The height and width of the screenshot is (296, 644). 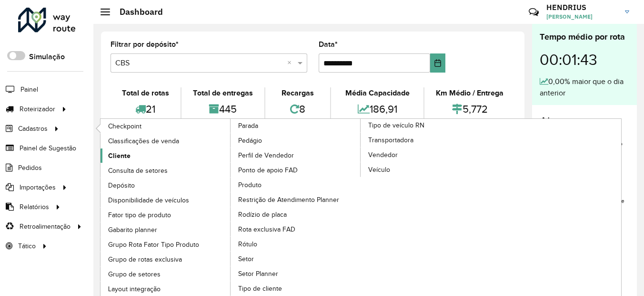 I want to click on span: Importações, so click(x=37, y=187).